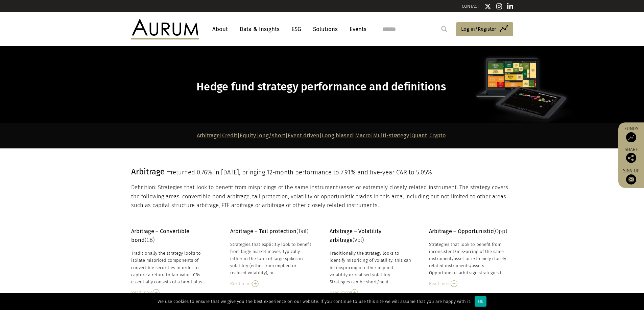  I want to click on div: Strategies that look to benefit from inconsistent/mis-prcing of the same instrument/asset or extr..., so click(470, 259).